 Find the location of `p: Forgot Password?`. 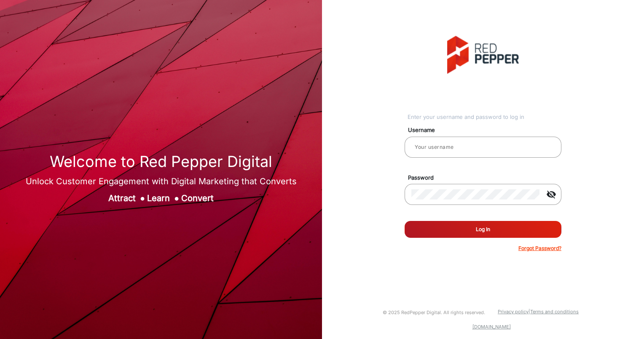

p: Forgot Password? is located at coordinates (539, 248).